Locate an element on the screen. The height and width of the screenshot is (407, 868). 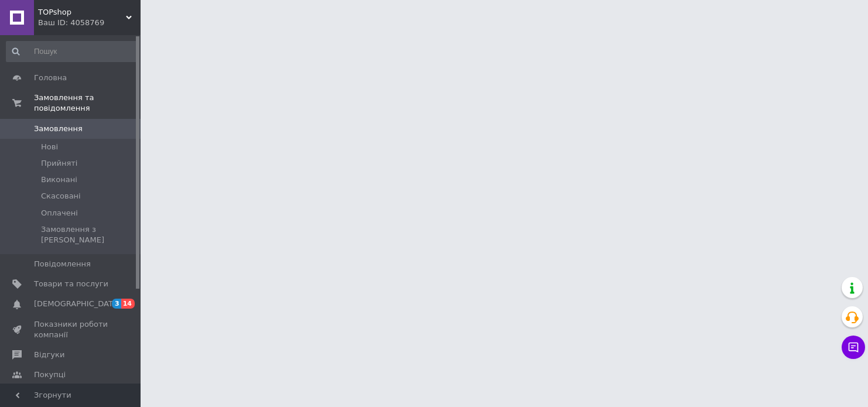
span: Товари та послуги is located at coordinates (71, 284).